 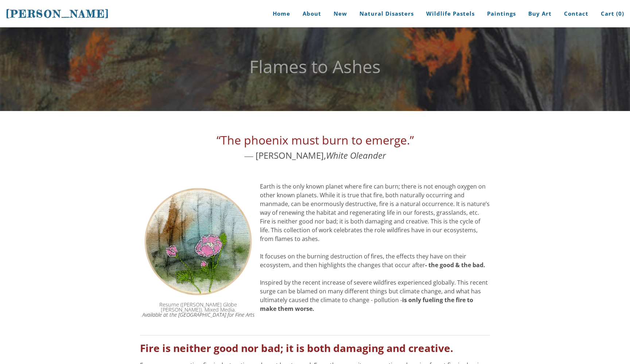 I want to click on font: Flames to Ashes, so click(x=315, y=66).